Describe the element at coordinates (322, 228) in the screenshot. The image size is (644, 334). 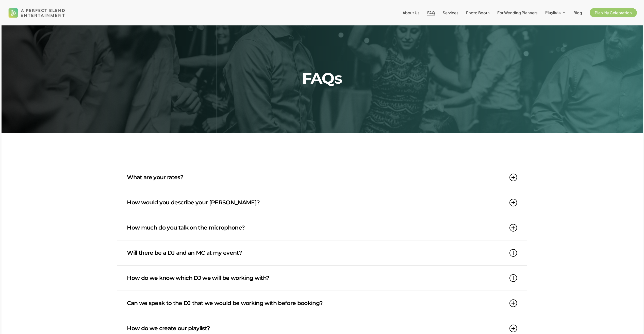
I see `a: How much do you talk on the microphone?` at that location.